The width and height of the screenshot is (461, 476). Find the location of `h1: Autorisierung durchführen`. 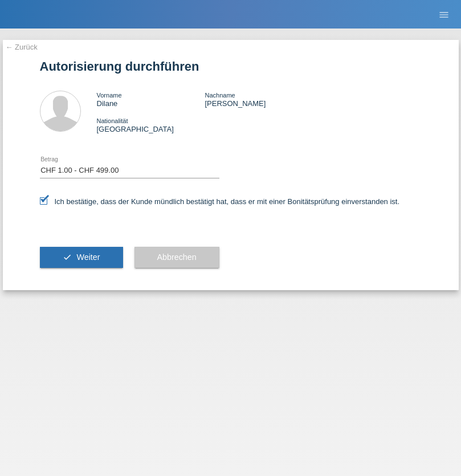

h1: Autorisierung durchführen is located at coordinates (231, 66).